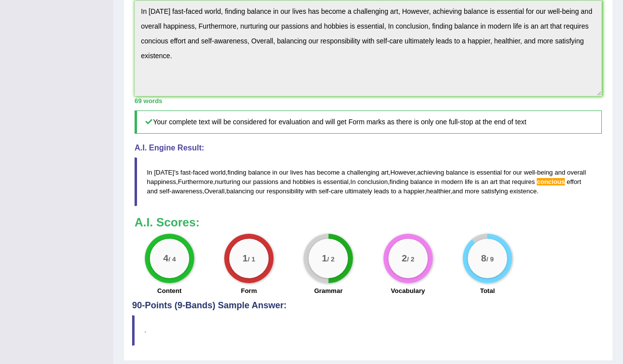 This screenshot has height=364, width=623. I want to click on span: Furthermore, so click(196, 182).